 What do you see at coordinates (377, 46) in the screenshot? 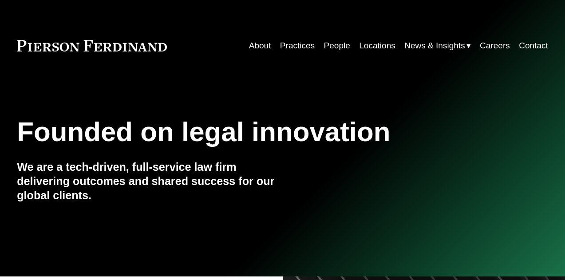
I see `a: Locations` at bounding box center [377, 46].